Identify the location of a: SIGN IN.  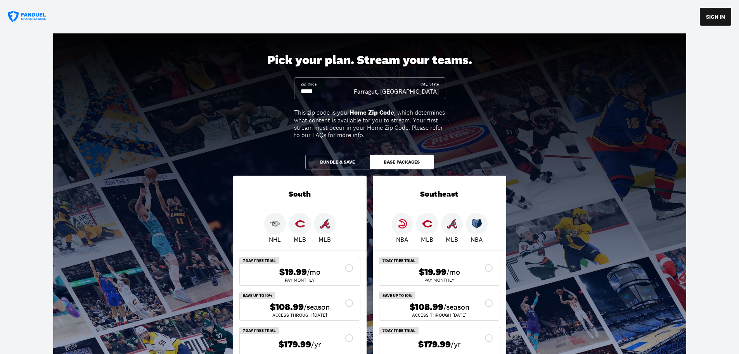
(716, 17).